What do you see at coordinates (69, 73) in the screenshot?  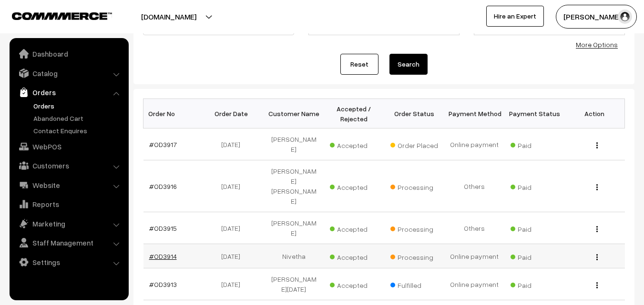 I see `a: Catalog` at bounding box center [69, 73].